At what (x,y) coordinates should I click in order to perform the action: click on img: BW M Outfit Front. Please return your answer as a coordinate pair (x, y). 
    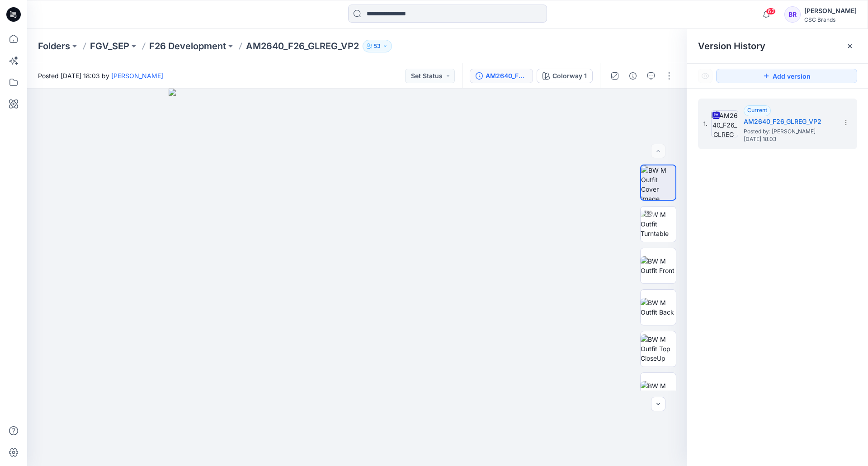
    Looking at the image, I should click on (658, 266).